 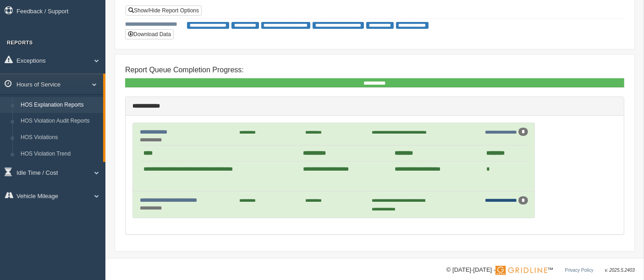 What do you see at coordinates (60, 105) in the screenshot?
I see `a: HOS Explanation Reports` at bounding box center [60, 105].